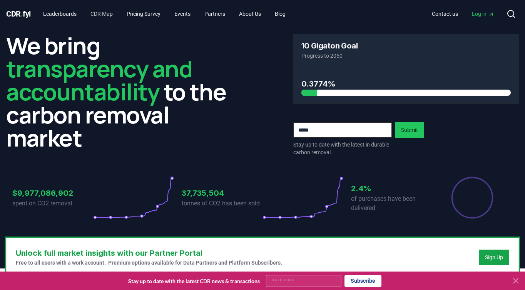 This screenshot has height=290, width=525. I want to click on p: Stay up to date with the latest in durable carbon removal., so click(342, 149).